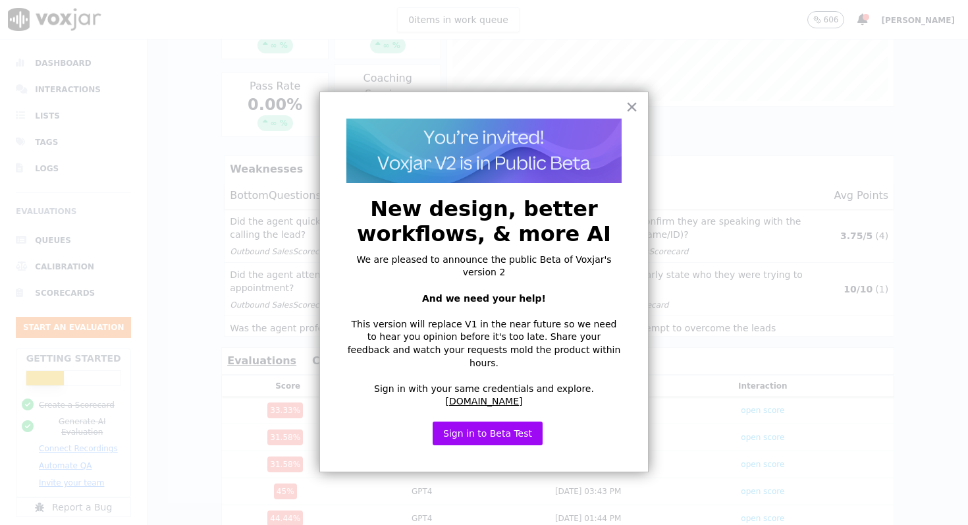 The width and height of the screenshot is (968, 525). Describe the element at coordinates (484, 298) in the screenshot. I see `strong: And we need your help!` at that location.